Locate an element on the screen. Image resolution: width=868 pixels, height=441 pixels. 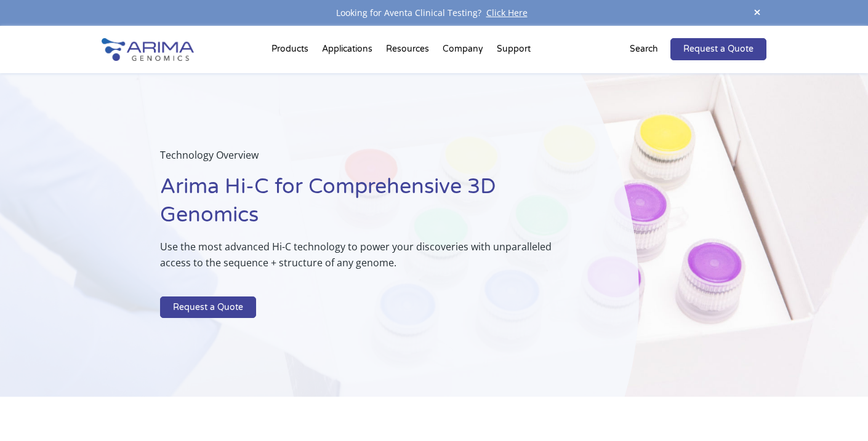
p: Search is located at coordinates (644, 49).